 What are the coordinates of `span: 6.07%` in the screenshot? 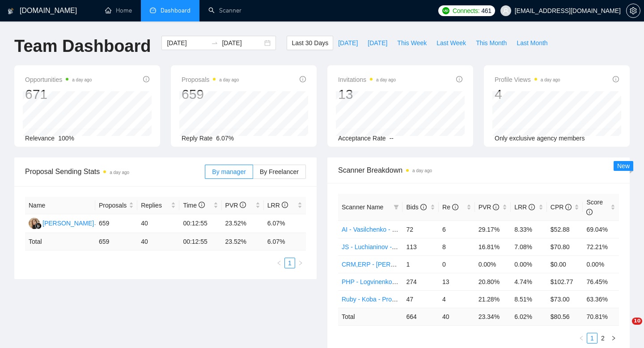 It's located at (225, 138).